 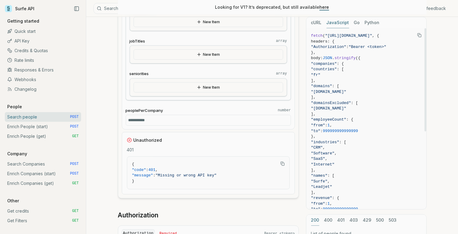 What do you see at coordinates (284, 110) in the screenshot?
I see `code: number` at bounding box center [284, 110].